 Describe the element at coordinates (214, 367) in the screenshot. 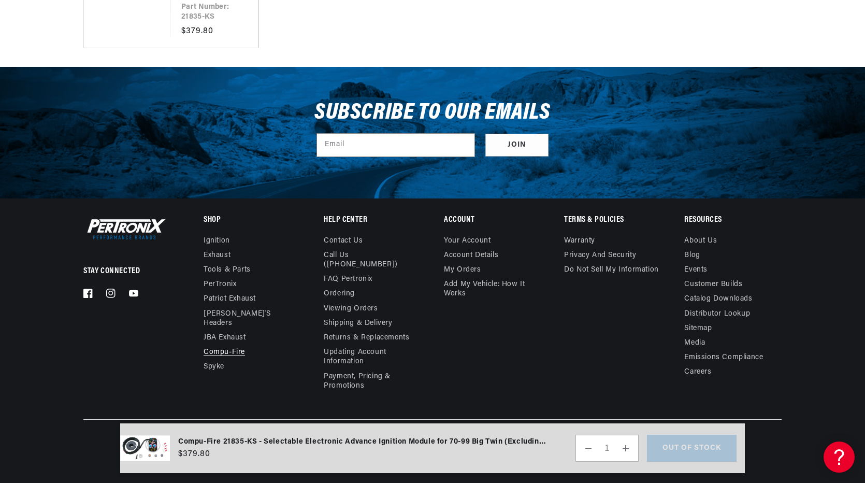

I see `a: Spyke` at that location.